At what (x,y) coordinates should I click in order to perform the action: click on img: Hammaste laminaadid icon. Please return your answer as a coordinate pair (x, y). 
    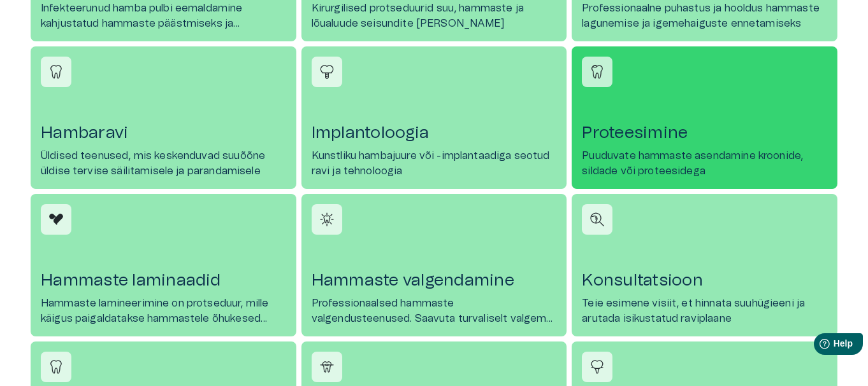
    Looking at the image, I should click on (56, 220).